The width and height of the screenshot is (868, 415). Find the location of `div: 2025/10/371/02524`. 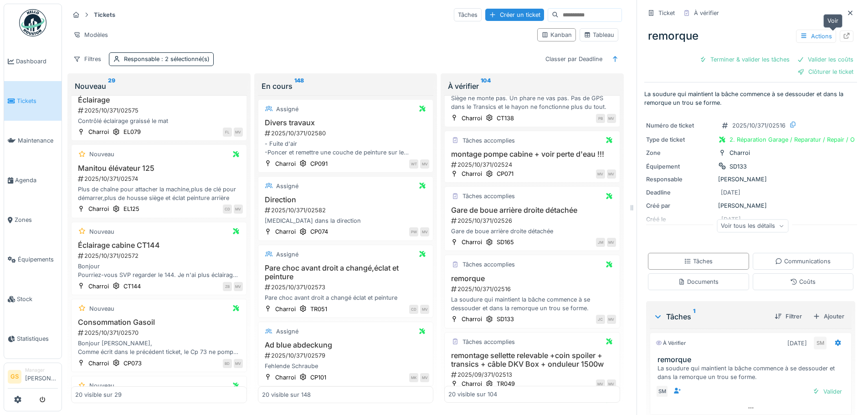

div: 2025/10/371/02524 is located at coordinates (533, 165).